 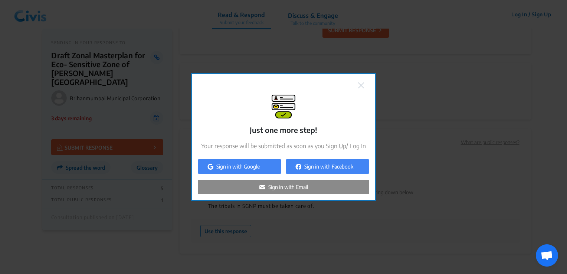 I want to click on img: auth-email.png, so click(x=262, y=187).